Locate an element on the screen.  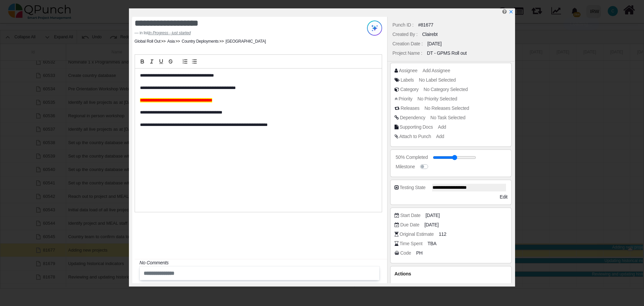
div: Supporting Docs is located at coordinates (416, 127).